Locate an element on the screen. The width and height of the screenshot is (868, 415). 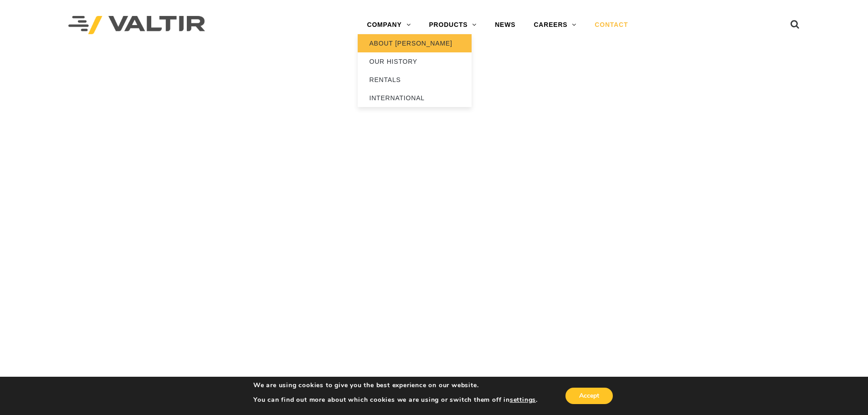
a: PRODUCTS is located at coordinates (453, 26).